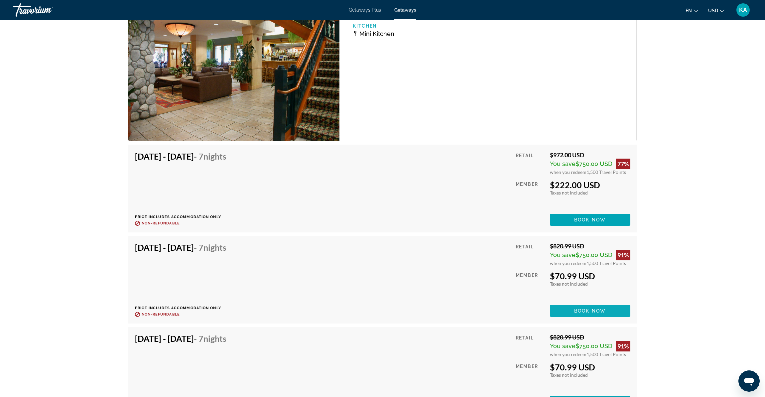  I want to click on button: User Menu, so click(743, 10).